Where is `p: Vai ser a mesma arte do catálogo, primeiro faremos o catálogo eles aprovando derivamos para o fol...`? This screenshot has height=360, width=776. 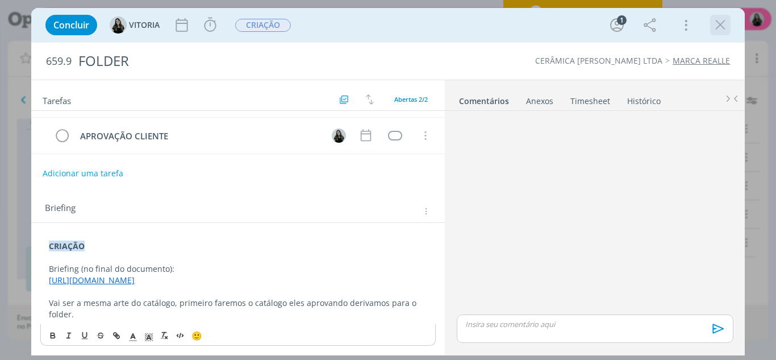 p: Vai ser a mesma arte do catálogo, primeiro faremos o catálogo eles aprovando derivamos para o fol... is located at coordinates (238, 309).